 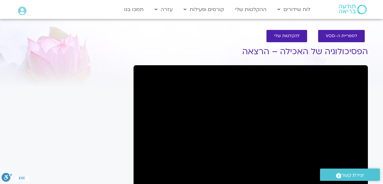 I want to click on span: לספריית ה-VOD, so click(x=341, y=36).